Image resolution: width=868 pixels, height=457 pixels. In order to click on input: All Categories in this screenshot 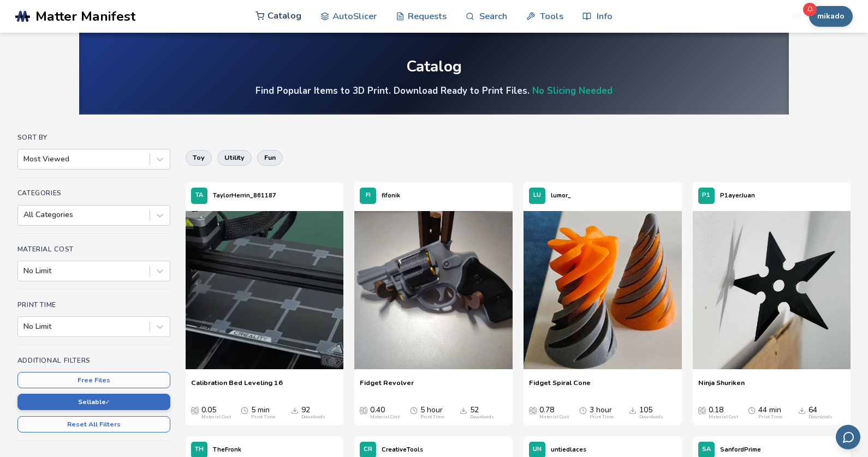, I will do `click(25, 215)`.